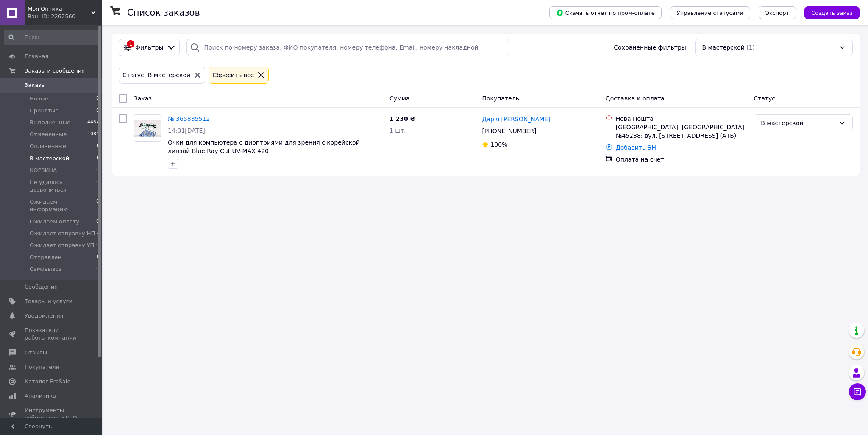 This screenshot has height=435, width=868. Describe the element at coordinates (51, 334) in the screenshot. I see `span: Показатели работы компании` at that location.